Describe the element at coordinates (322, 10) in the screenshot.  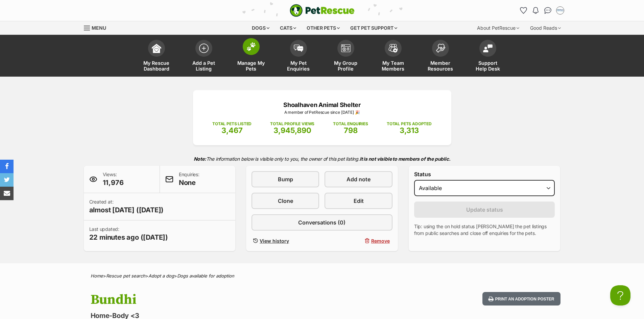
I see `img: logo-e224e6f780fb5917bec1dbf3a21bbac754714ae5b6737aabdf751b685950b380.svg` at that location.